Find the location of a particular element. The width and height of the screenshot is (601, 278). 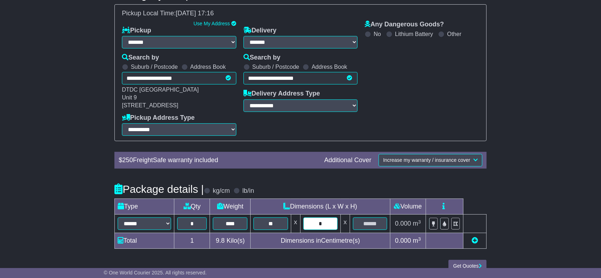

label: Pickup Address Type is located at coordinates (158, 118).